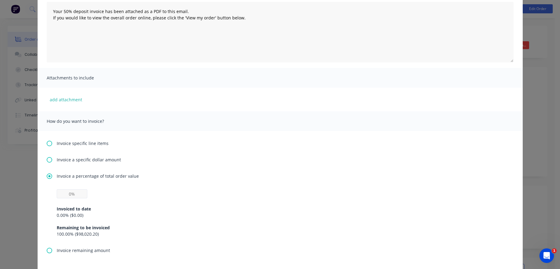 The image size is (560, 269). I want to click on div: Invoiced to date, so click(280, 209).